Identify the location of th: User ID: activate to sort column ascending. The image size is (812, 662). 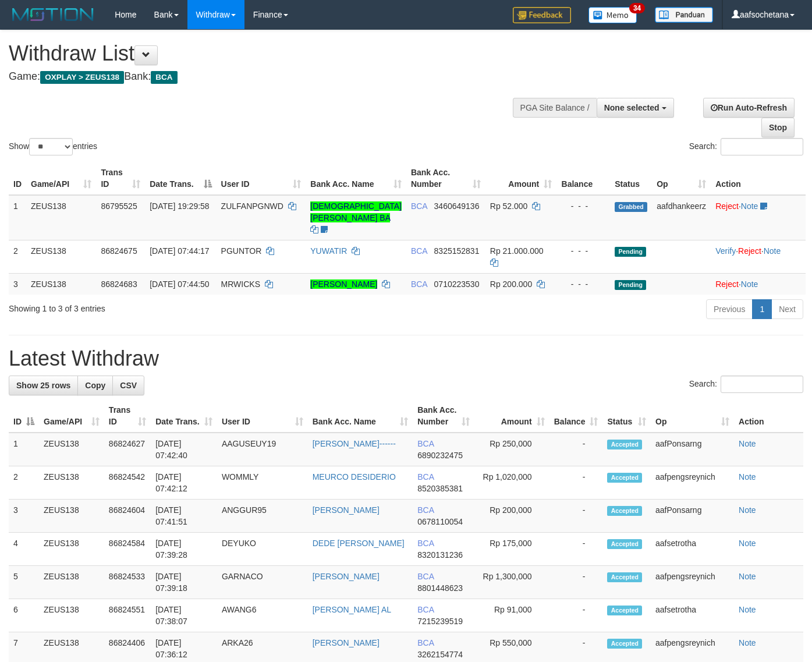
(261, 178).